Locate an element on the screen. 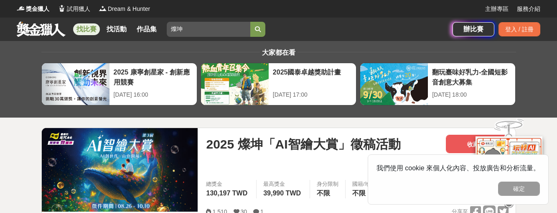 The image size is (557, 213). div: 2025國泰卓越獎助計畫 is located at coordinates (312, 77).